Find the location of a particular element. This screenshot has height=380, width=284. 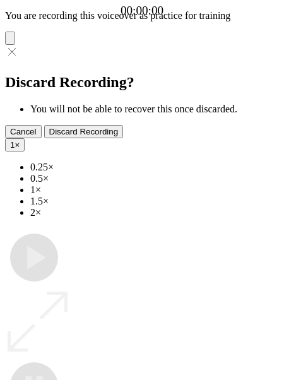

li: You will not be able to recover this once discarded. is located at coordinates (155, 109).